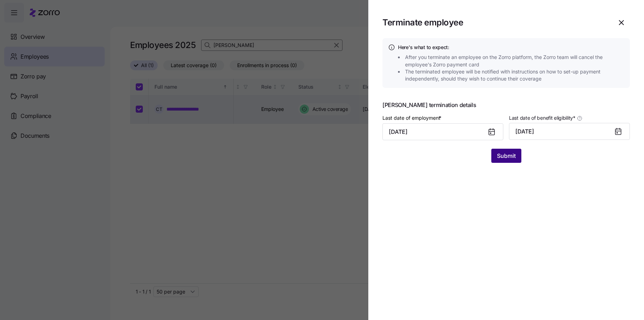  What do you see at coordinates (542, 118) in the screenshot?
I see `span: Last date of benefit eligibility *` at bounding box center [542, 118].